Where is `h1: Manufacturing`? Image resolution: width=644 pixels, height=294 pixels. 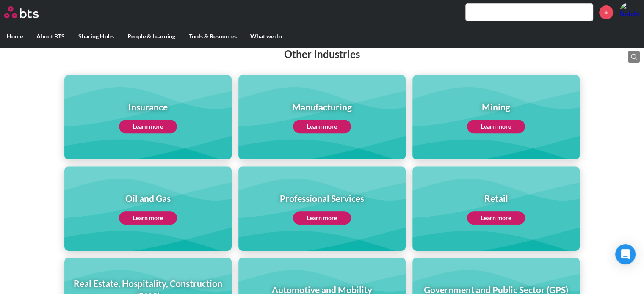 h1: Manufacturing is located at coordinates (321, 107).